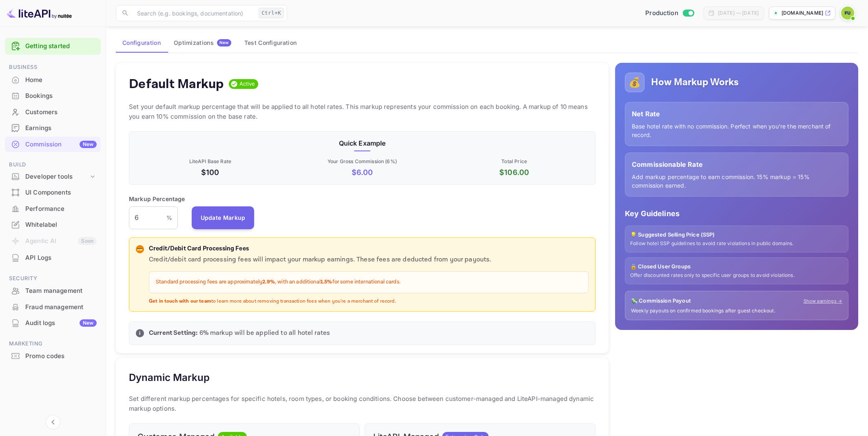 Image resolution: width=868 pixels, height=436 pixels. What do you see at coordinates (139, 333) in the screenshot?
I see `p: i` at bounding box center [139, 333].